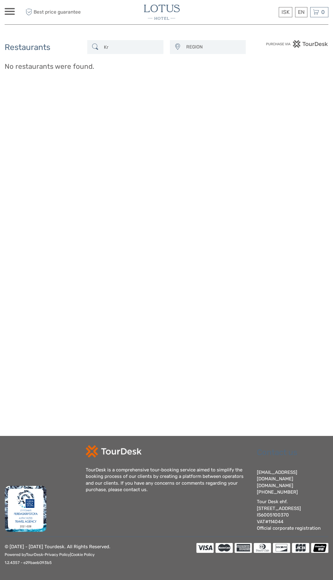 The width and height of the screenshot is (333, 580). What do you see at coordinates (289, 528) in the screenshot?
I see `a: Official corporate registration` at bounding box center [289, 528].